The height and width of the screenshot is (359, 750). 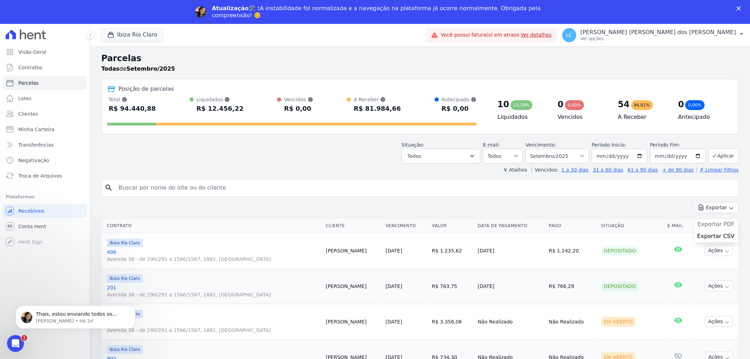 I want to click on b: Atualização🛠️ :, so click(x=236, y=8).